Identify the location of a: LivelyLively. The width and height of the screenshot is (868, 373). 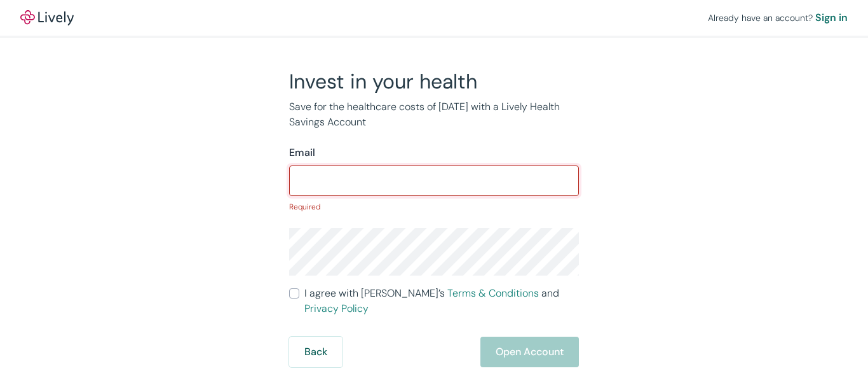
(47, 17).